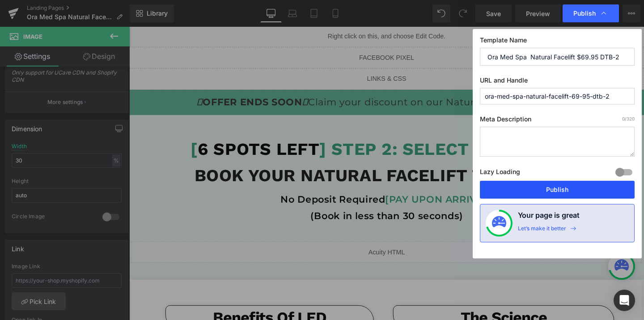 The image size is (644, 320). I want to click on p: (Book in less than 30 seconds), so click(271, 199).